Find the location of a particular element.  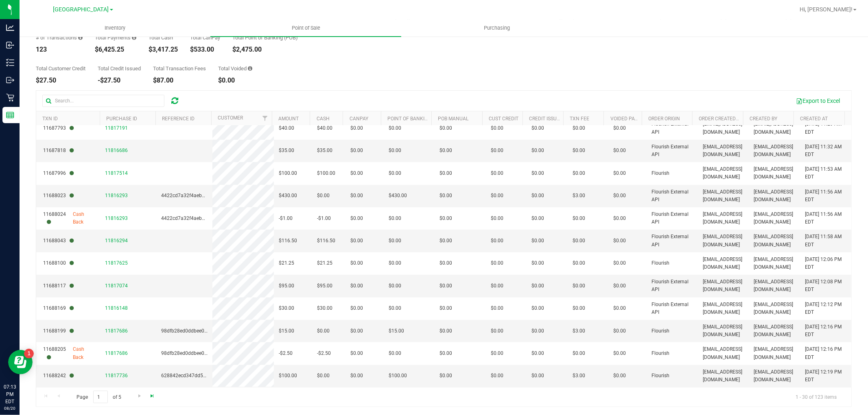

span: 98dfb28ed0ddbee0d856c34e1e6de272 is located at coordinates (205, 331).